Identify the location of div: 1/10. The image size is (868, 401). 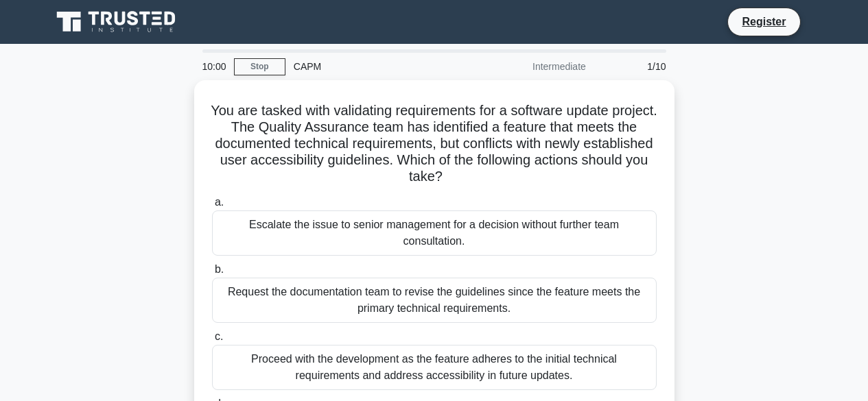
(634, 67).